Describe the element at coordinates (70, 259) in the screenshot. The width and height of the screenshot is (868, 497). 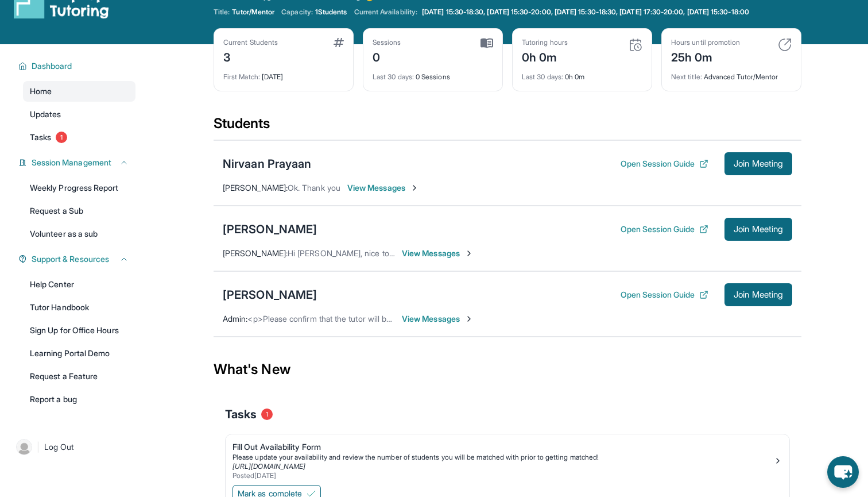
I see `span: Support & Resources` at that location.